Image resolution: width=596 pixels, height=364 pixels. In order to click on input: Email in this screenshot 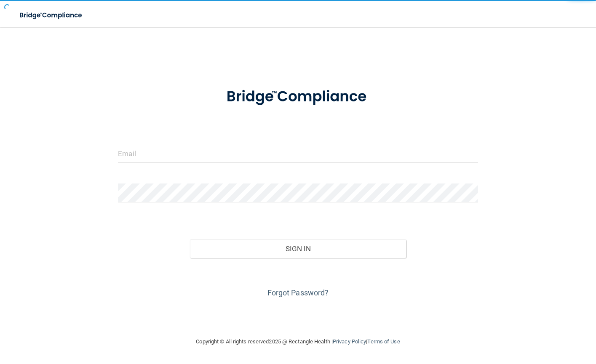, I will do `click(298, 153)`.